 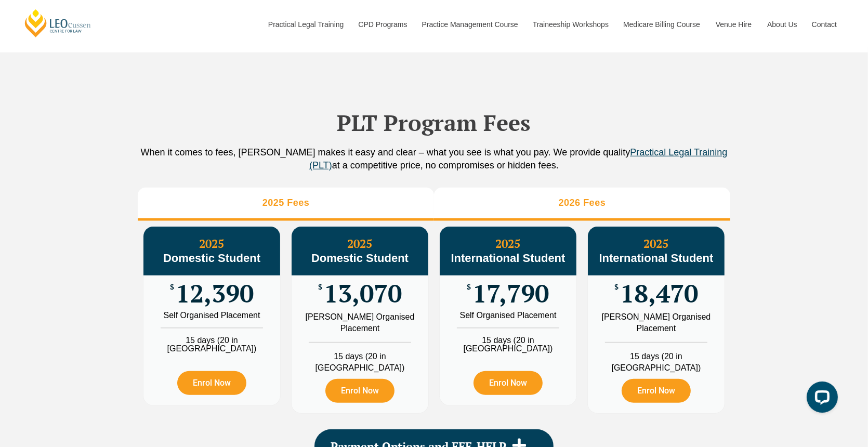 I want to click on span: 12,390, so click(x=215, y=293).